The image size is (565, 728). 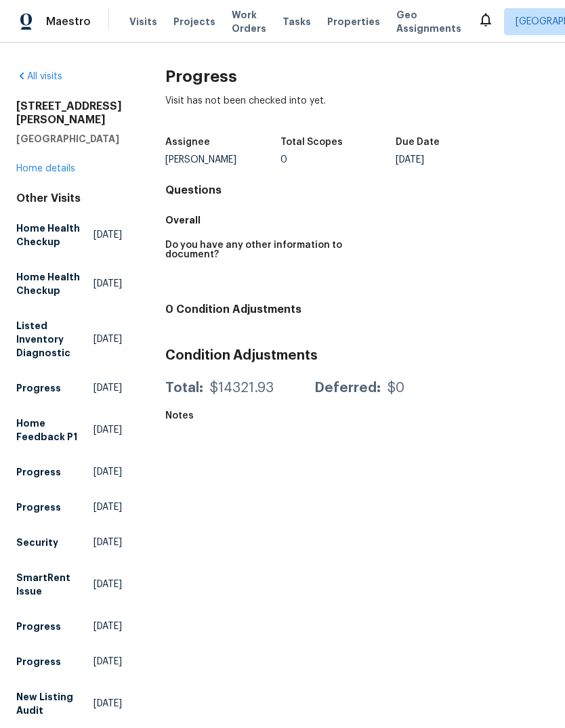 I want to click on h2: Progress, so click(x=357, y=77).